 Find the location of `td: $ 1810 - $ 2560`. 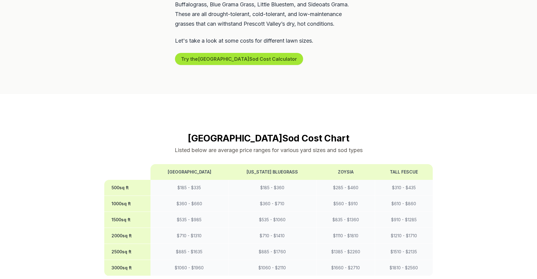

td: $ 1810 - $ 2560 is located at coordinates (404, 268).